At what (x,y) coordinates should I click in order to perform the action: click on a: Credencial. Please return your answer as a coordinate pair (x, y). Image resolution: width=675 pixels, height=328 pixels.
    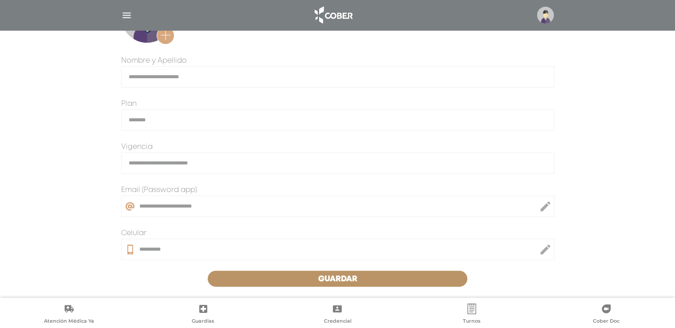
    Looking at the image, I should click on (337, 314).